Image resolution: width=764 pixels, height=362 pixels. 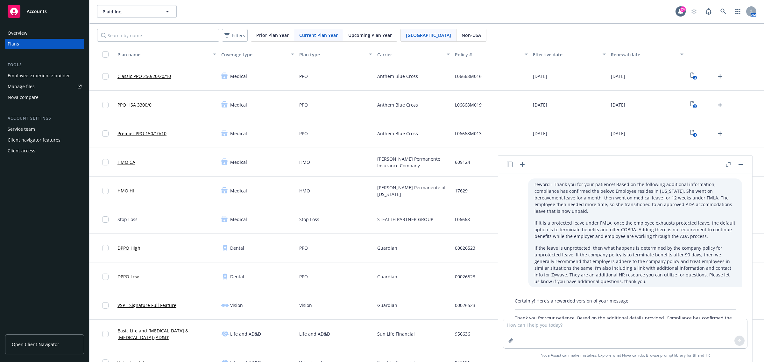 What do you see at coordinates (105, 54) in the screenshot?
I see `input: Select all` at bounding box center [105, 54].